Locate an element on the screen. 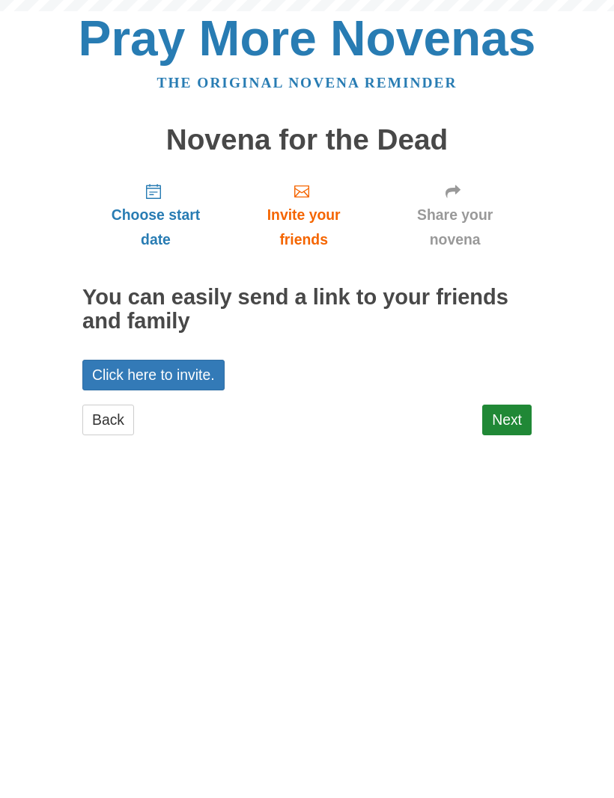 Image resolution: width=614 pixels, height=798 pixels. a: Next is located at coordinates (507, 420).